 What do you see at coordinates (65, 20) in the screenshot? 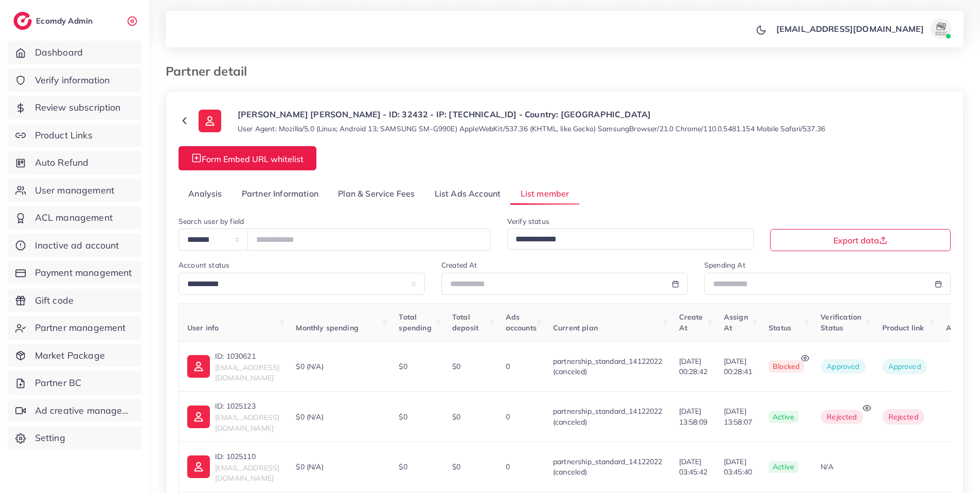
I see `h2: Ecomdy Admin` at bounding box center [65, 20].